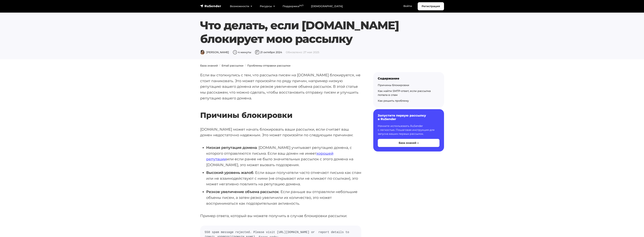 This screenshot has height=237, width=644. I want to click on a: Поддержка24/7, so click(293, 6).